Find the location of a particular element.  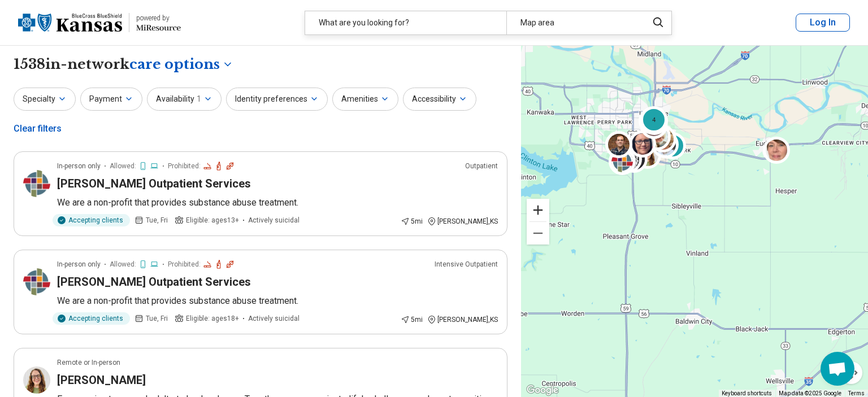

a: Blue Cross Blue Shield Kansaspowered by is located at coordinates (100, 23).